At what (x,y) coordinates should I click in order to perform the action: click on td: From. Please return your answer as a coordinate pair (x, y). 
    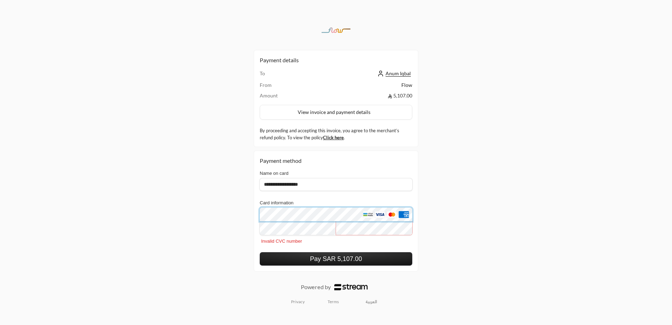
    Looking at the image, I should click on (285, 87).